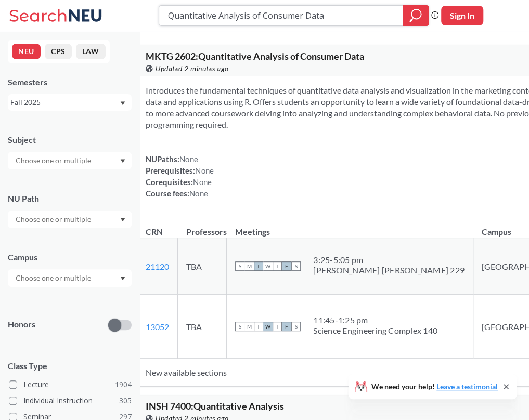  Describe the element at coordinates (123, 384) in the screenshot. I see `span: 1904` at that location.